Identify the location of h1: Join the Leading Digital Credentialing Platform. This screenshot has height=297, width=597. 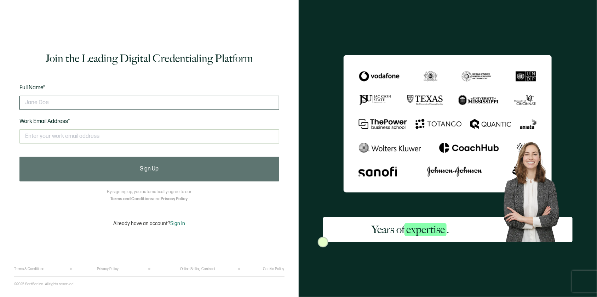
(149, 58).